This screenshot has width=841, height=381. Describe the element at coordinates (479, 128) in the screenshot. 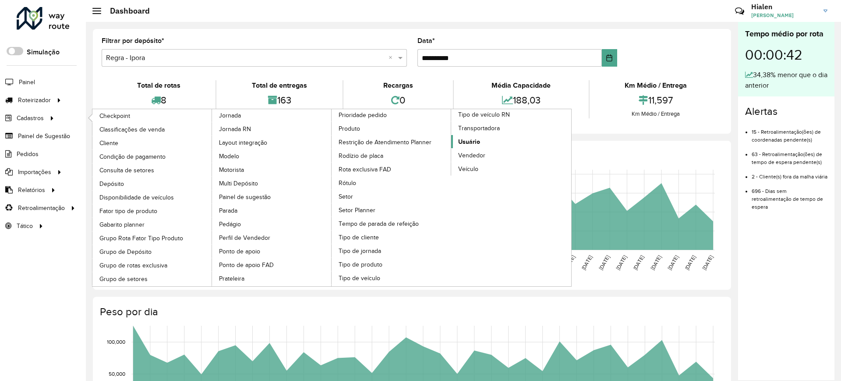

I see `span: Transportadora` at that location.